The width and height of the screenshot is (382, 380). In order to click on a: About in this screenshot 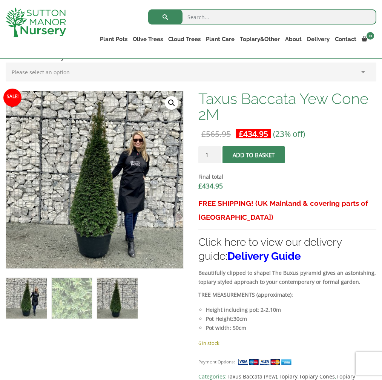, I will do `click(293, 39)`.